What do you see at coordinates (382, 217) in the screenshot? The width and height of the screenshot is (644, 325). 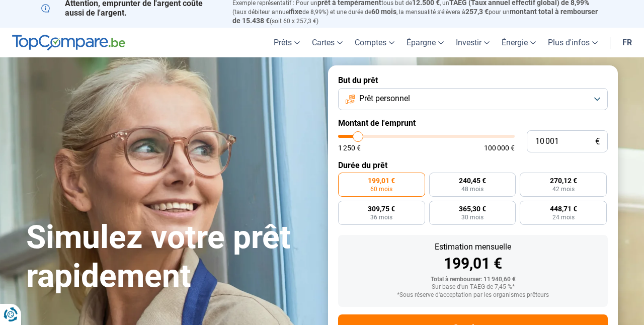 I see `span: 36 mois` at bounding box center [382, 217].